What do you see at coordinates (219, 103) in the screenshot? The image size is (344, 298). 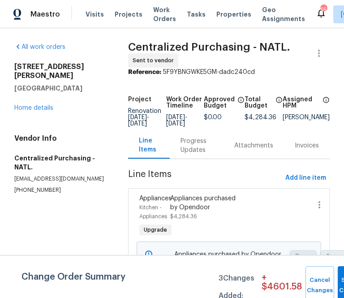 I see `h5: Approved Budget` at bounding box center [219, 103].